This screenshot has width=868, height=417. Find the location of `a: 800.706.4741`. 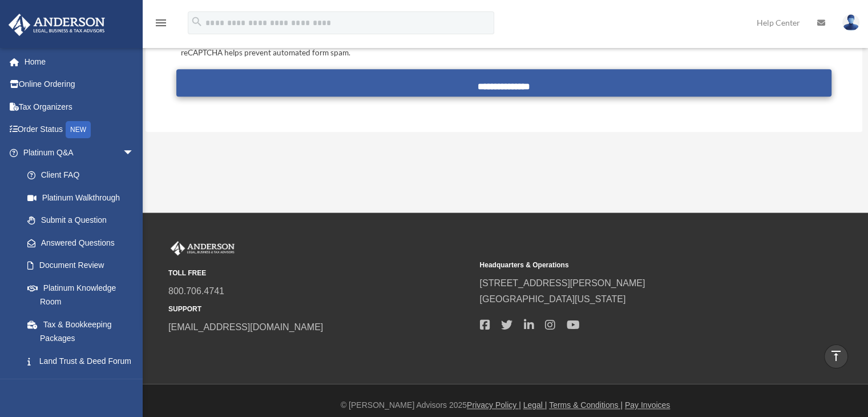

a: 800.706.4741 is located at coordinates (197, 291).